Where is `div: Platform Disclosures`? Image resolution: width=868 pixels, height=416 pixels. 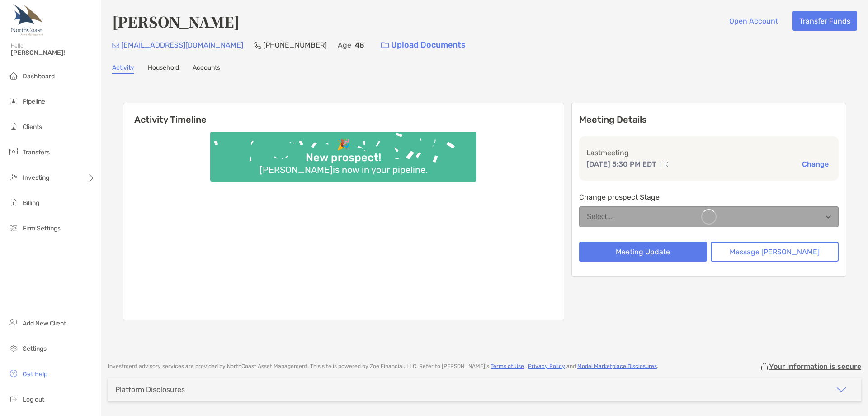 div: Platform Disclosures is located at coordinates (150, 389).